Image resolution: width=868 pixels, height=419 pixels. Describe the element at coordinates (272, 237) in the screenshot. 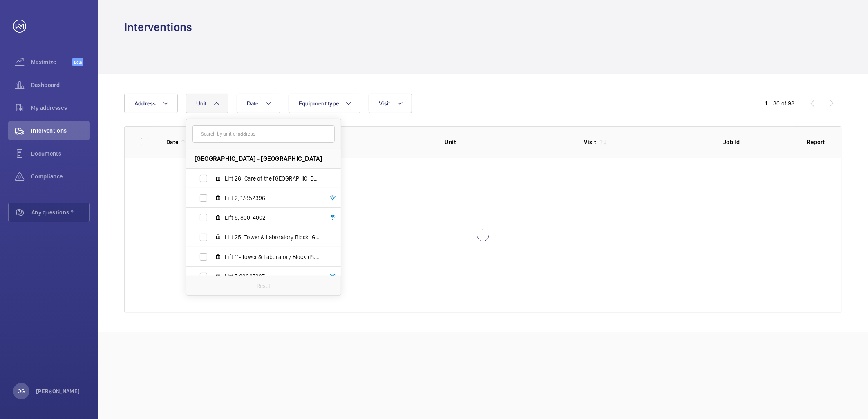

I see `span: Lift 25- Tower & Laboratory Block (Goods), 68762027` at that location.